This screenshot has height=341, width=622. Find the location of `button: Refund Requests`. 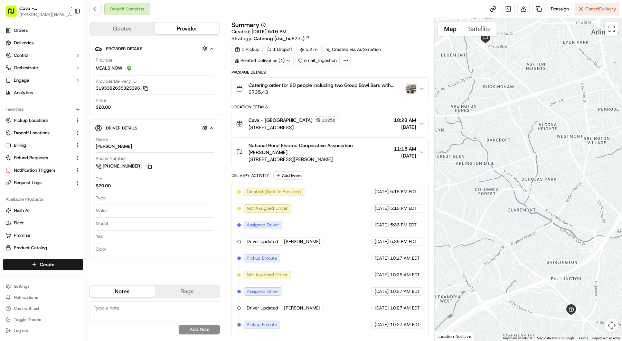

button: Refund Requests is located at coordinates (43, 158).